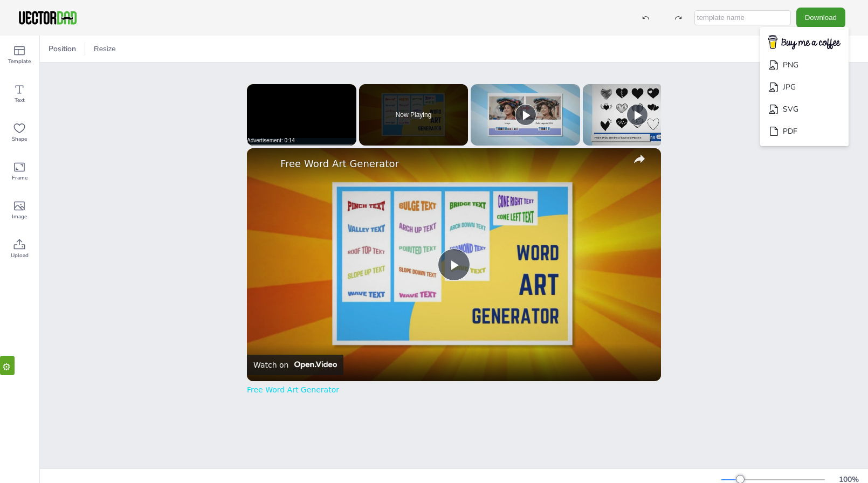 The height and width of the screenshot is (483, 868). I want to click on button: Resize, so click(104, 49).